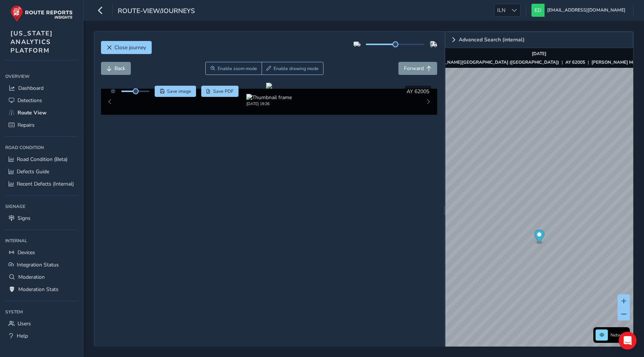 This screenshot has width=644, height=357. Describe the element at coordinates (41, 290) in the screenshot. I see `a: Moderation Stats` at that location.